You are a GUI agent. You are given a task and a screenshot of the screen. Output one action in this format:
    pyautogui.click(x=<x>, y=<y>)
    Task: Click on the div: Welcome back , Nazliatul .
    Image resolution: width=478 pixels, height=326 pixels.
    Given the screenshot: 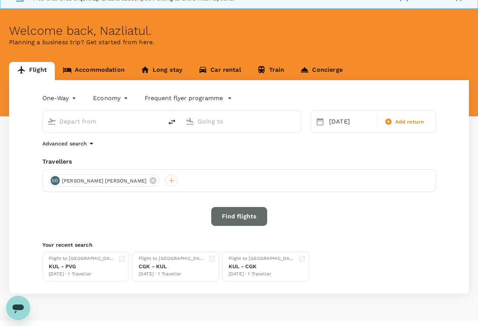 What is the action you would take?
    pyautogui.click(x=239, y=31)
    